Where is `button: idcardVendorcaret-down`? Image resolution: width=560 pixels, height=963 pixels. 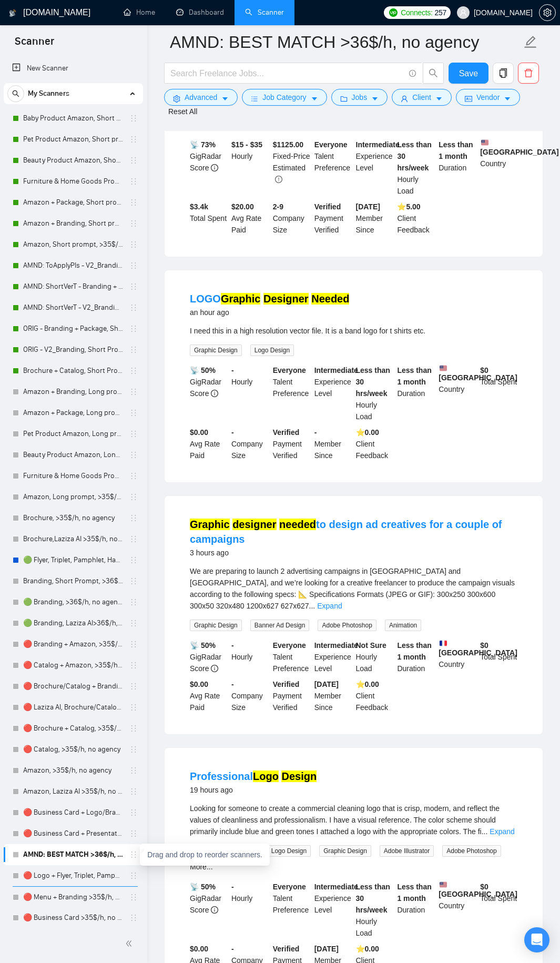
button: idcardVendorcaret-down is located at coordinates (488, 97).